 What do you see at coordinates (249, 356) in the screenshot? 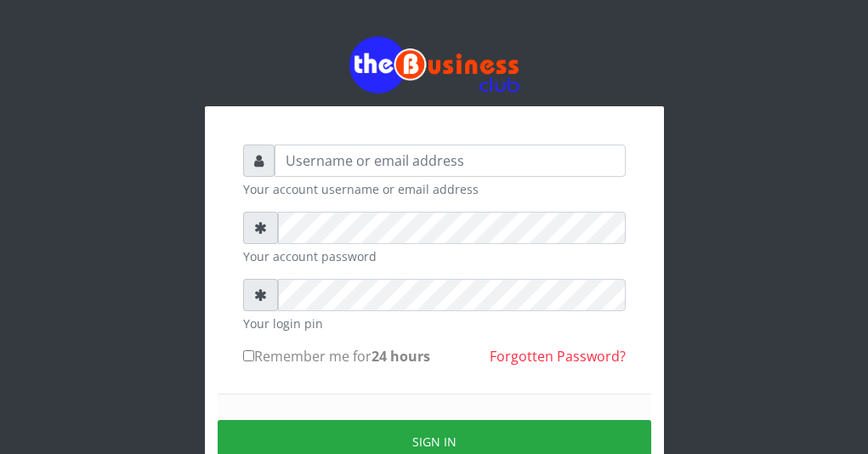
I see `input: Remember me for24 hours` at bounding box center [249, 356].